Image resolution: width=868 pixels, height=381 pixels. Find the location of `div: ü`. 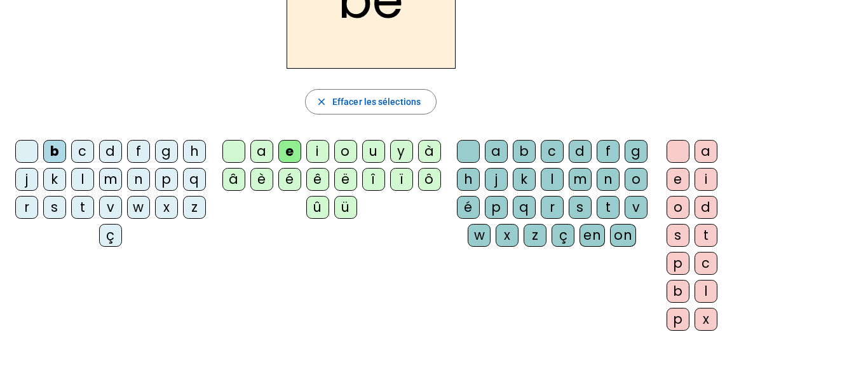

div: ü is located at coordinates (345, 208).